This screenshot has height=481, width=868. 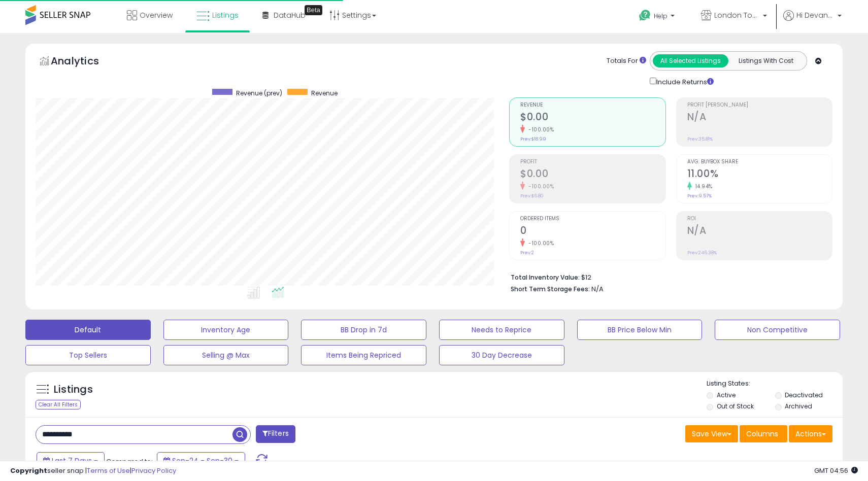 I want to click on button: 30 Day Decrease, so click(x=502, y=355).